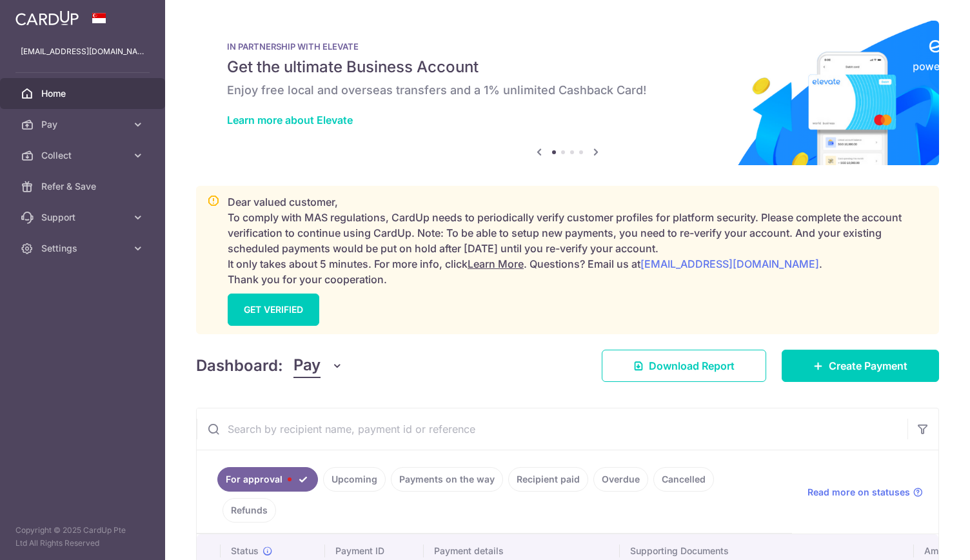 The height and width of the screenshot is (560, 970). What do you see at coordinates (578, 241) in the screenshot?
I see `p: Dear valued customer, To comply with MAS regulations, CardUp needs to periodically verify custome...` at bounding box center [578, 241].